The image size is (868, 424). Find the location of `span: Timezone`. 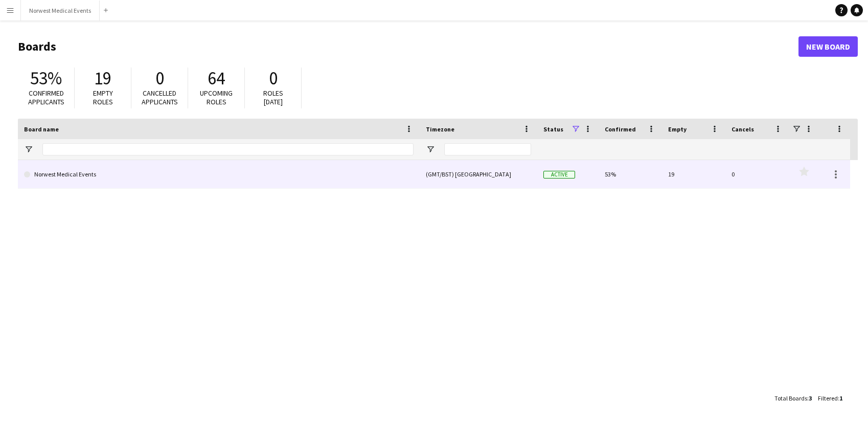

span: Timezone is located at coordinates (440, 129).